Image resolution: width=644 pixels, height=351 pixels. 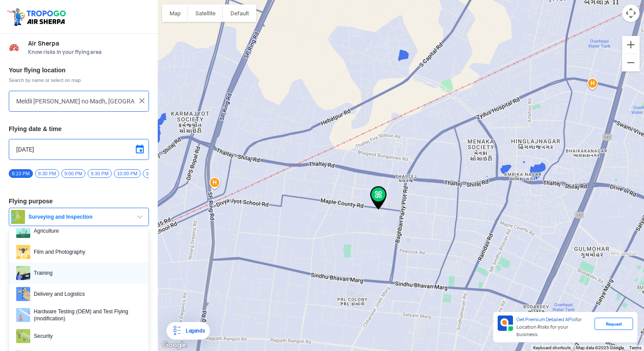 I want to click on img: Risk Scores, so click(x=14, y=47).